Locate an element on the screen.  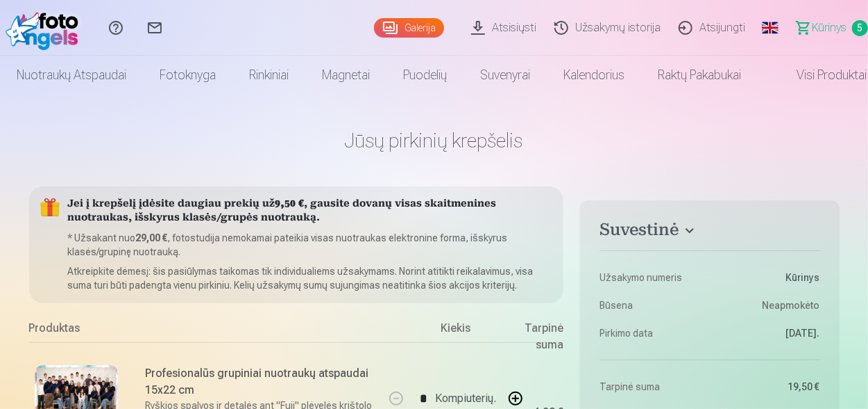
p: * Užsakant nuo , fotostudija nemokamai pateikia visas nuotraukas elektronine forma, išskyrus klas... is located at coordinates (311, 245).